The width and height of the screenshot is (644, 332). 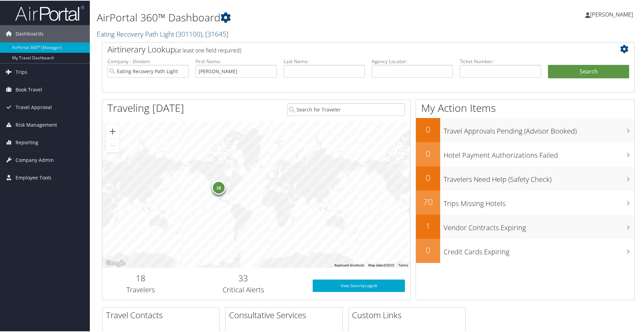 I want to click on h3: Trips Missing Hotels, so click(x=539, y=201).